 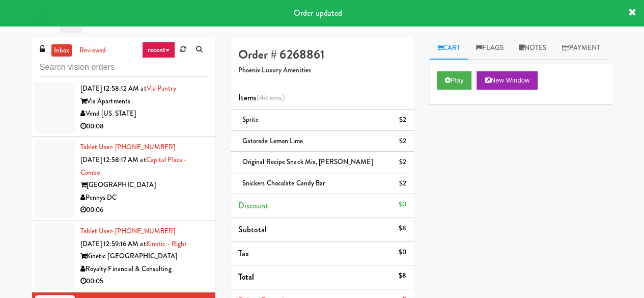 What do you see at coordinates (271, 97) in the screenshot?
I see `span: (4 )` at bounding box center [271, 97].